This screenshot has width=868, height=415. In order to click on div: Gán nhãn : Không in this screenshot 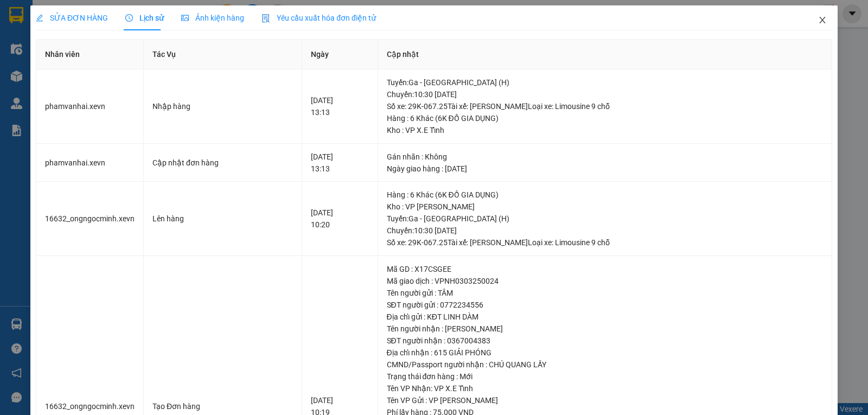, I will do `click(604, 157)`.